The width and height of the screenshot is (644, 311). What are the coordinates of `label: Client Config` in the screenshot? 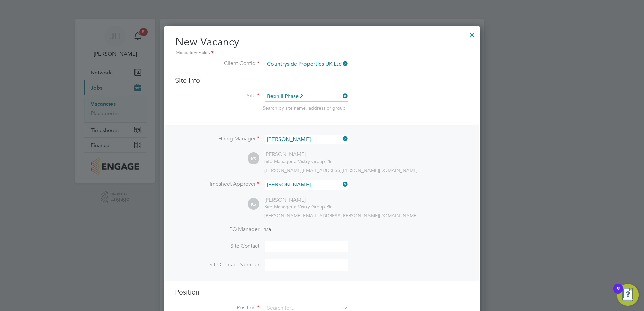 It's located at (217, 64).